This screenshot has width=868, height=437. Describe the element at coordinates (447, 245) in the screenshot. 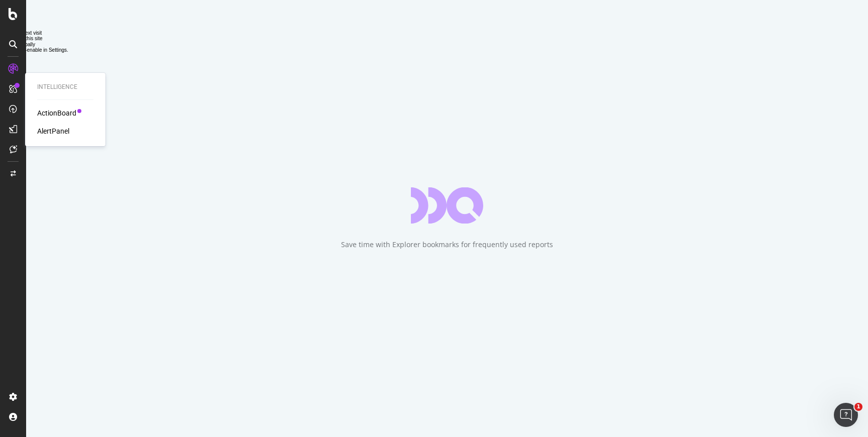

I see `div: Save time with Explorer bookmarks for frequently used reports` at that location.